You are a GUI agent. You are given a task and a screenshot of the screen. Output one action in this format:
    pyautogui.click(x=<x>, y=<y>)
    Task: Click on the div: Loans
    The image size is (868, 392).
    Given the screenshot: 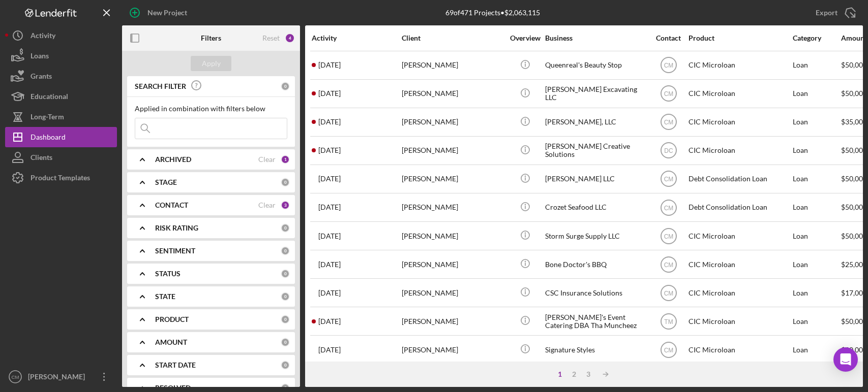 What is the action you would take?
    pyautogui.click(x=40, y=57)
    